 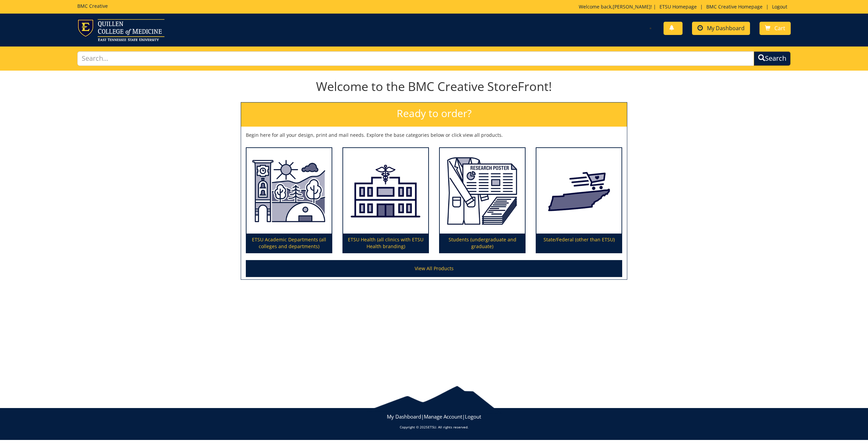 I want to click on img: State/Federal (other than ETSU), so click(x=579, y=191).